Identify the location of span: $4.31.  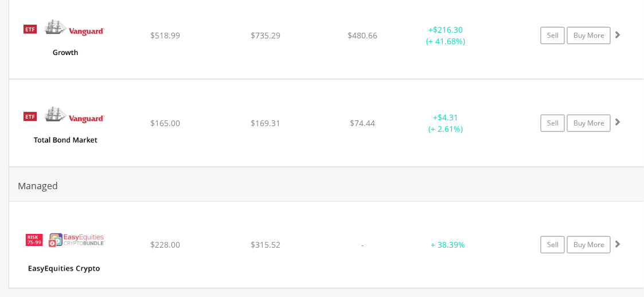
(448, 117).